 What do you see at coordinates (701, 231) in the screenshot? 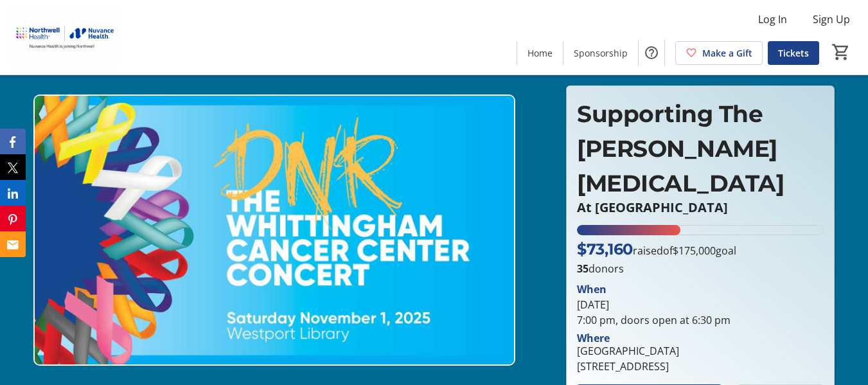
I see `div: 41.80601142857143% of fundraising goal reached` at bounding box center [701, 231].